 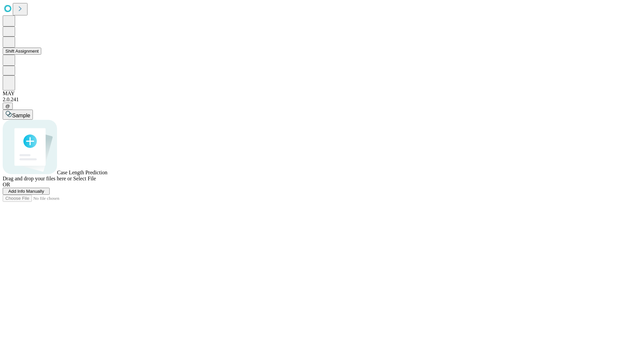 What do you see at coordinates (322, 94) in the screenshot?
I see `div: MAY` at bounding box center [322, 94].